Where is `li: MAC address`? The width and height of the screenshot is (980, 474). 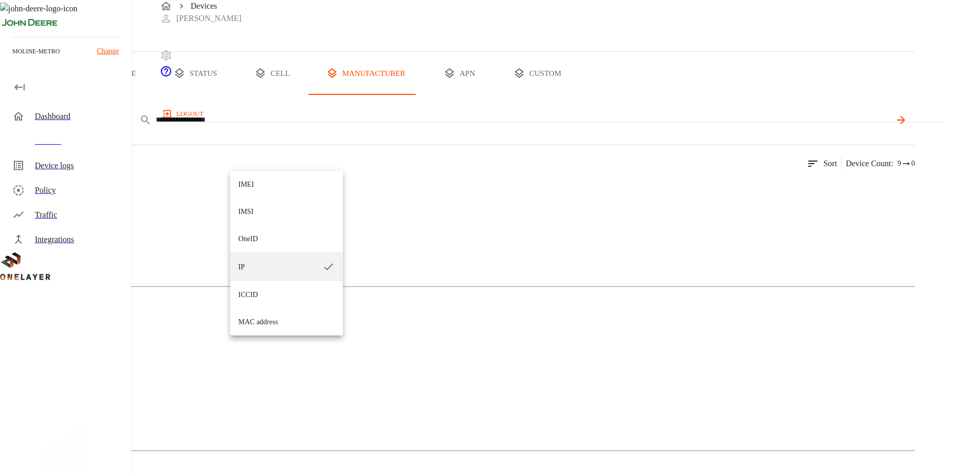 li: MAC address is located at coordinates (287, 322).